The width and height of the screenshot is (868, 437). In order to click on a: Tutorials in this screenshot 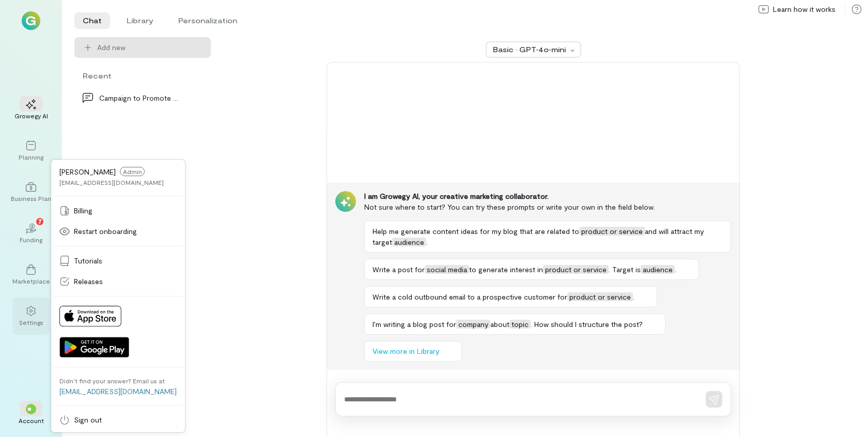, I will do `click(118, 260)`.